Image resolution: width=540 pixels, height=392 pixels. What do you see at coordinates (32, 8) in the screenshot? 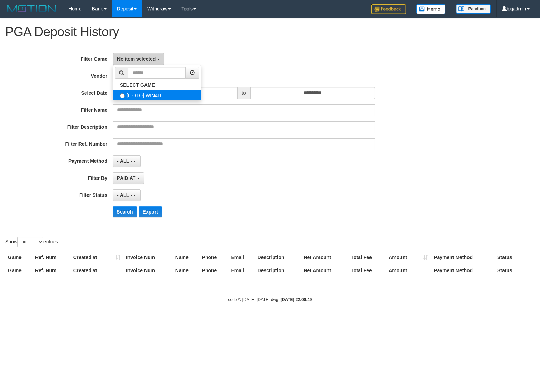
I see `img: MOTION_logo.png` at bounding box center [32, 8].